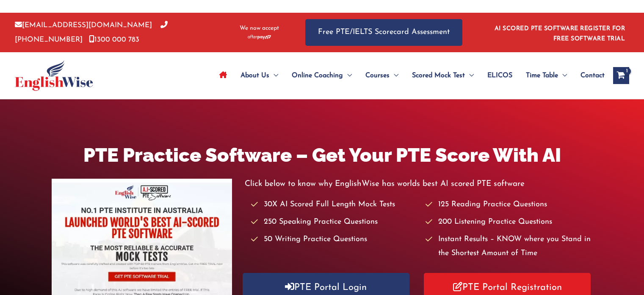 This screenshot has height=295, width=644. What do you see at coordinates (382, 75) in the screenshot?
I see `a: CoursesMenu Toggle` at bounding box center [382, 75].